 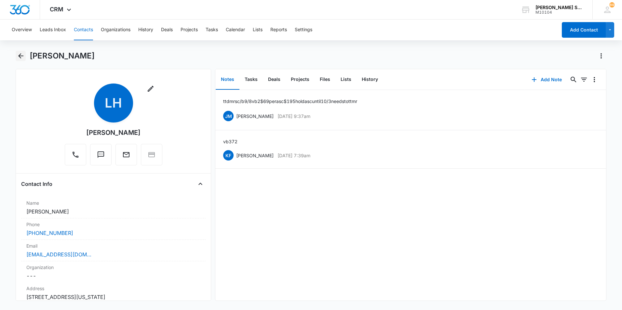 I want to click on label: Organization, so click(x=113, y=268).